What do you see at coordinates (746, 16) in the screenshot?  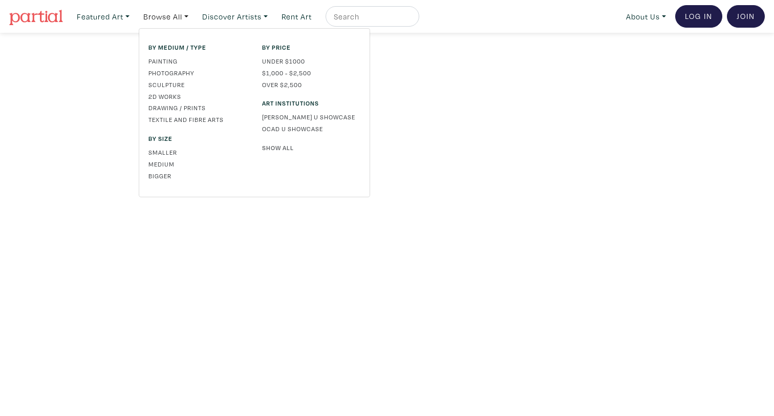 I see `a: Join` at bounding box center [746, 16].